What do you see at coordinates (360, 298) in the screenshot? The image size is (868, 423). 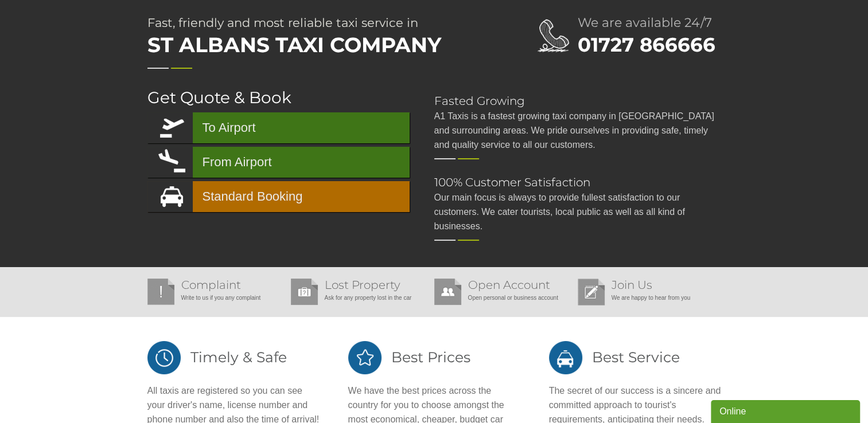 I see `p: Ask for any property lost in the car` at bounding box center [360, 298].